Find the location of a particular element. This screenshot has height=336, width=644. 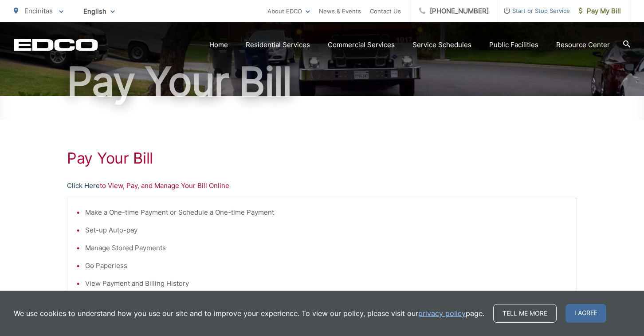

span: Encinitas is located at coordinates (39, 11).